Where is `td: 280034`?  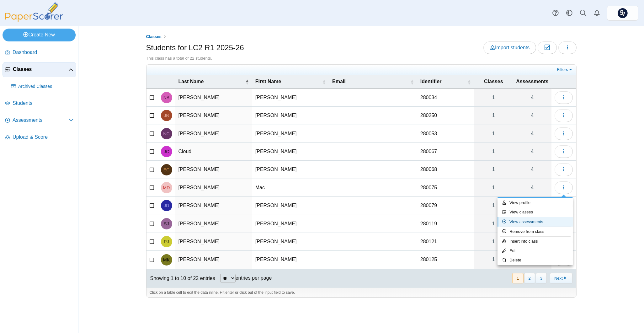
td: 280034 is located at coordinates (446, 98).